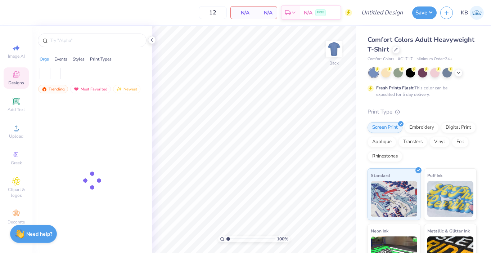 The width and height of the screenshot is (491, 253). What do you see at coordinates (127, 89) in the screenshot?
I see `div: Newest` at bounding box center [127, 89].